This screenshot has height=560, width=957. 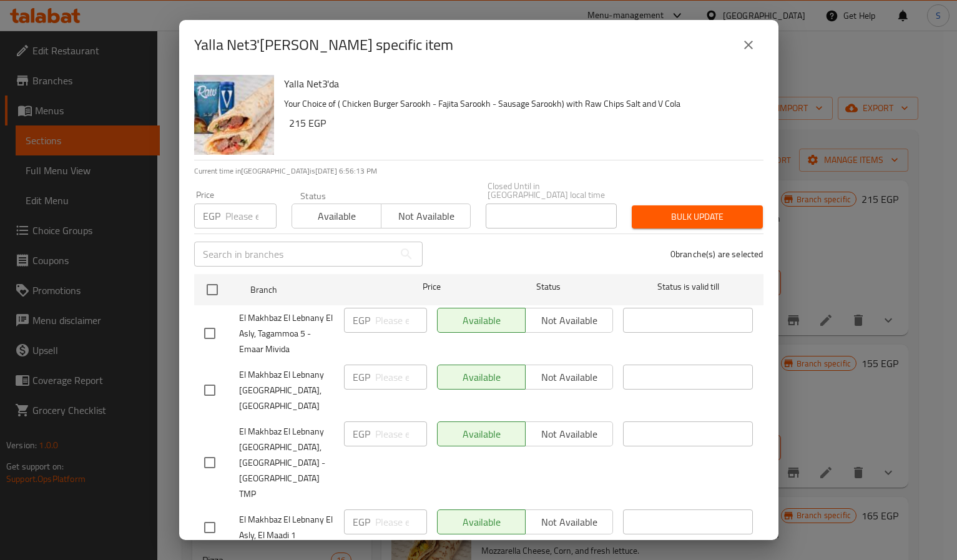 I want to click on span: Bulk update, so click(x=697, y=217).